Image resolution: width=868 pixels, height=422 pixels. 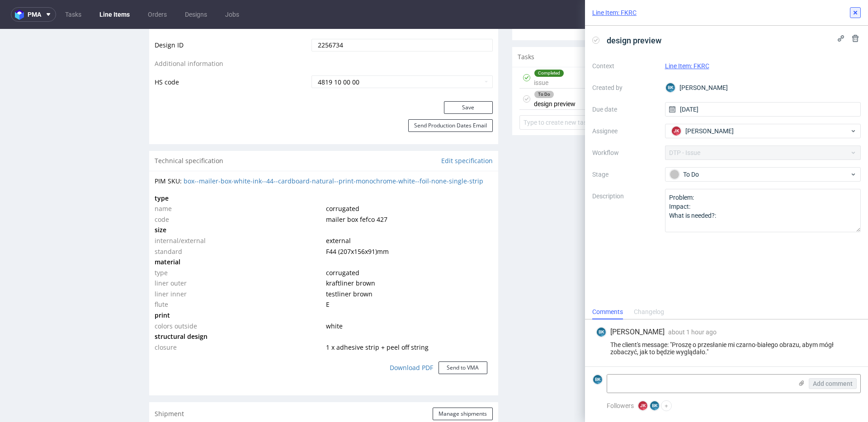 What do you see at coordinates (526, 28) in the screenshot?
I see `span: Tasks` at bounding box center [526, 28].